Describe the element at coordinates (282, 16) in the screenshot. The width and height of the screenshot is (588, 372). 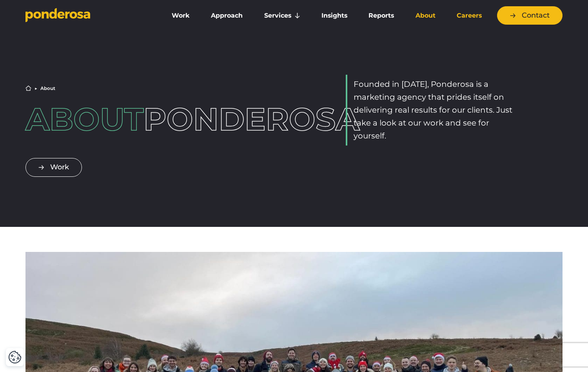
I see `a: Services` at that location.